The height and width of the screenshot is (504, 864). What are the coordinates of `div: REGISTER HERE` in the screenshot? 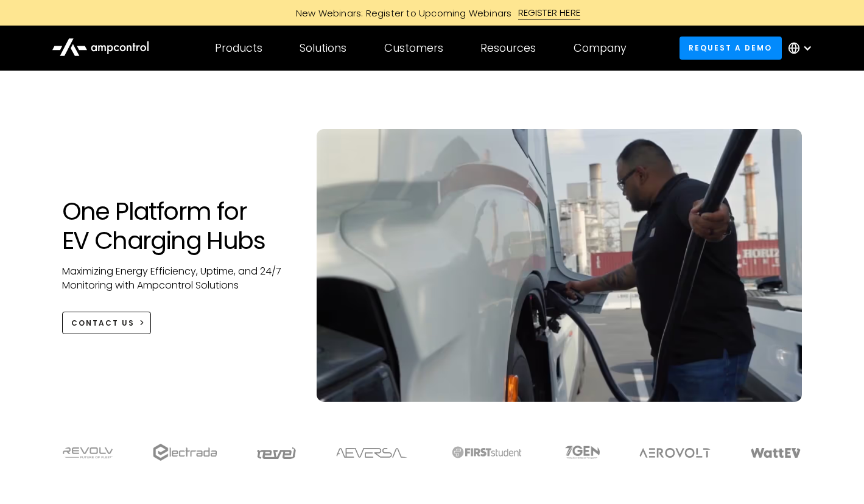 It's located at (549, 13).